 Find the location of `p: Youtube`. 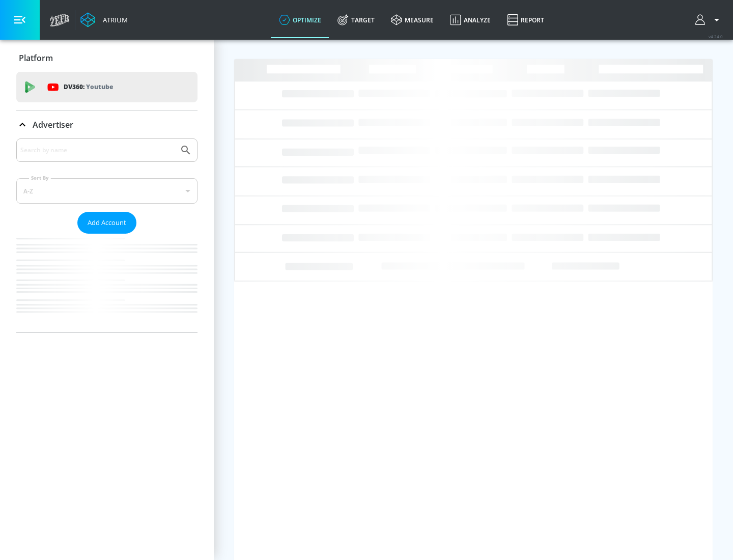

p: Youtube is located at coordinates (99, 86).